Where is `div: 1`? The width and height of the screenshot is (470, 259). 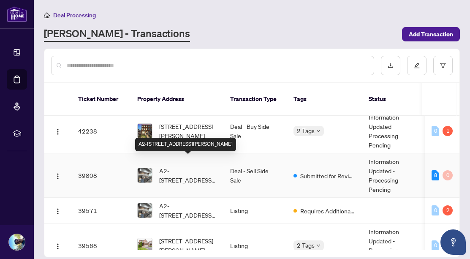
div: 1 is located at coordinates (447, 131).